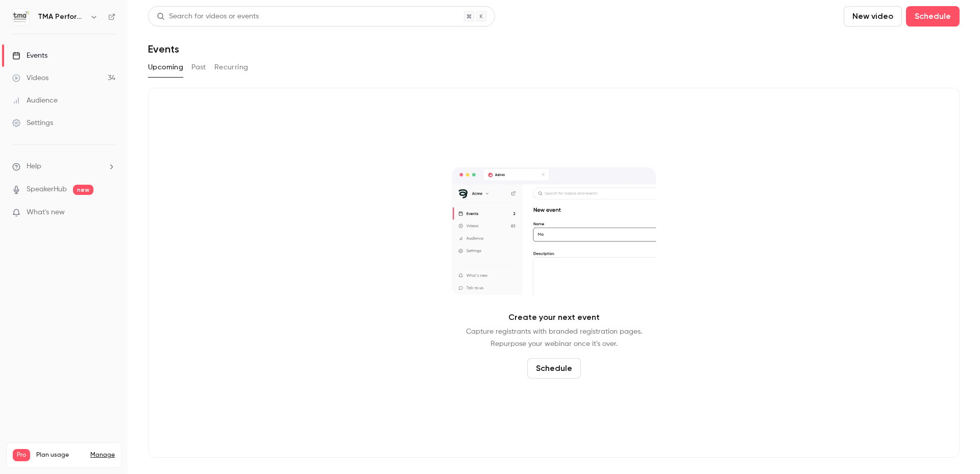 The width and height of the screenshot is (980, 474). Describe the element at coordinates (102, 455) in the screenshot. I see `a: Manage` at that location.